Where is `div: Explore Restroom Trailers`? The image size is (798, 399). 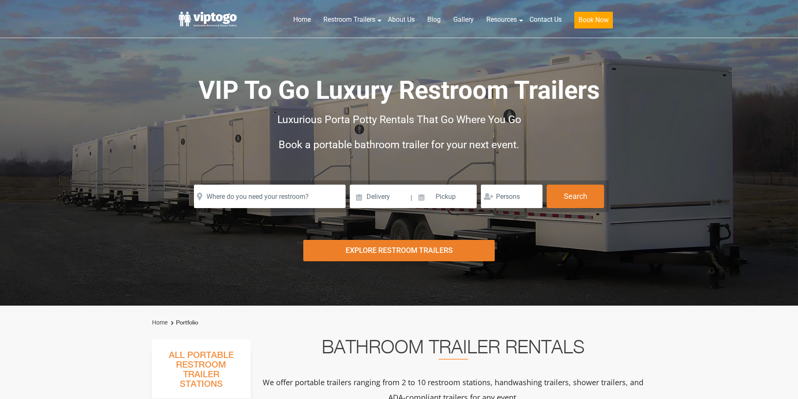
div: Explore Restroom Trailers is located at coordinates (399, 250).